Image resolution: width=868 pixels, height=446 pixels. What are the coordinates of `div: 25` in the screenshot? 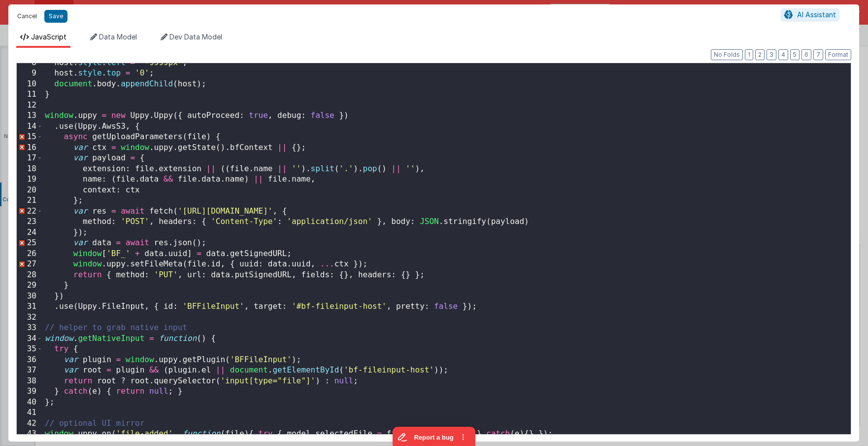 It's located at (29, 243).